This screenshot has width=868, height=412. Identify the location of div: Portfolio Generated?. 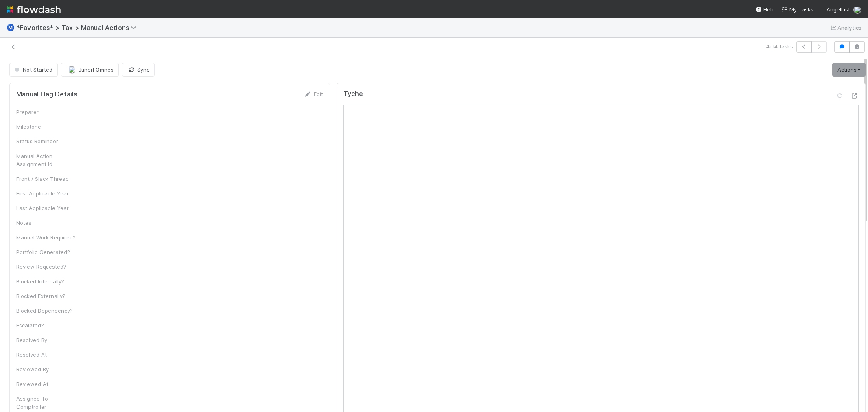
(47, 252).